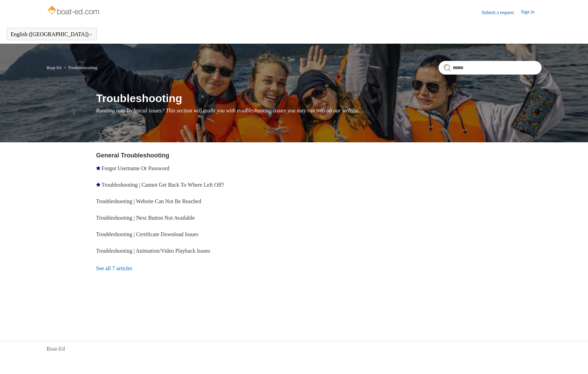  What do you see at coordinates (74, 11) in the screenshot?
I see `img: Boat-Ed Help Center home page` at bounding box center [74, 11].